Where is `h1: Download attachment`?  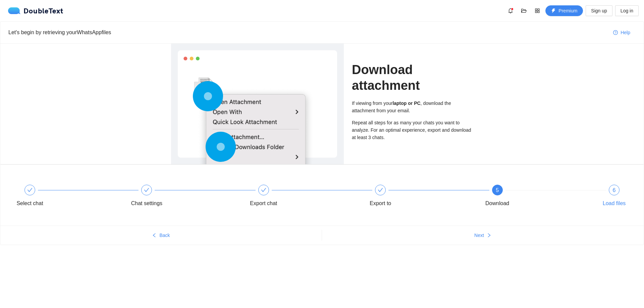
h1: Download attachment is located at coordinates (413, 78).